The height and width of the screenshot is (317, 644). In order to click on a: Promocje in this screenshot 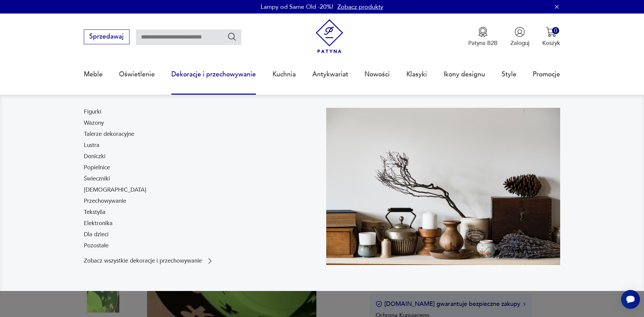, I will do `click(546, 74)`.